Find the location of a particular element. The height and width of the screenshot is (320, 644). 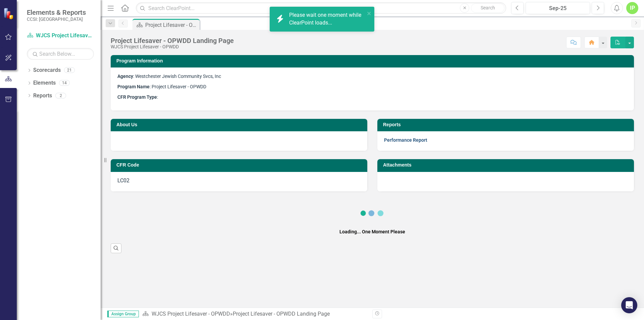

div: 21 is located at coordinates (69, 70).